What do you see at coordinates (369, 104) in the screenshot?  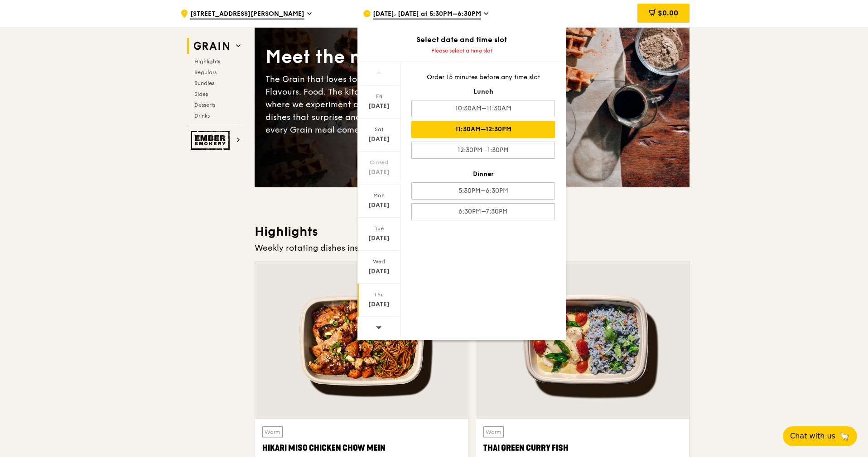 I see `div: The Grain that loves to play. With ingredients. Flavours. Food. The kitchen is our happy place, w...` at bounding box center [369, 104].